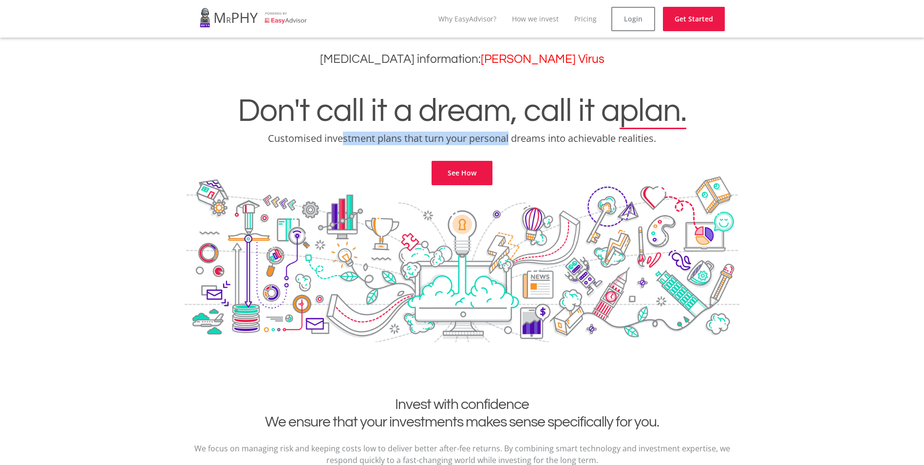 Image resolution: width=924 pixels, height=465 pixels. Describe the element at coordinates (694, 19) in the screenshot. I see `a: Get Started` at that location.